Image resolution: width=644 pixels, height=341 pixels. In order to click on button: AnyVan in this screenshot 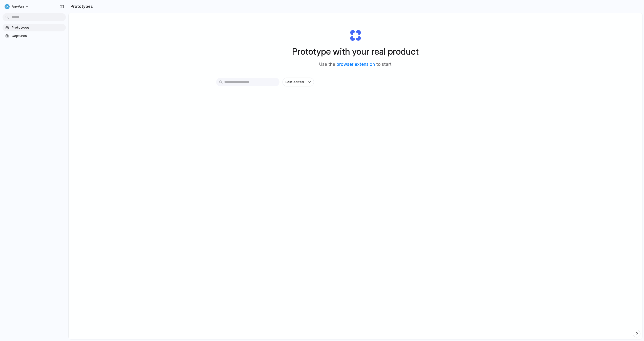, I will do `click(17, 6)`.